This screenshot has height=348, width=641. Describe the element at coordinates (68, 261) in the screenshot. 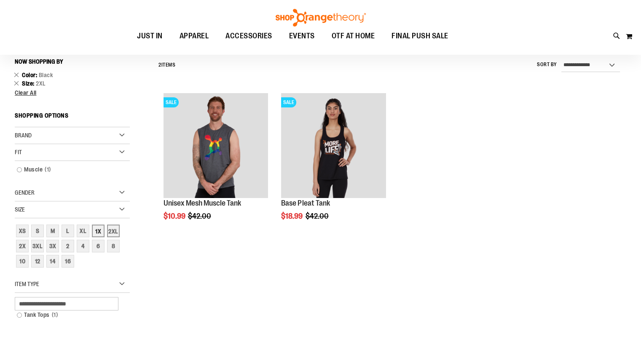

I see `a: 16` at that location.